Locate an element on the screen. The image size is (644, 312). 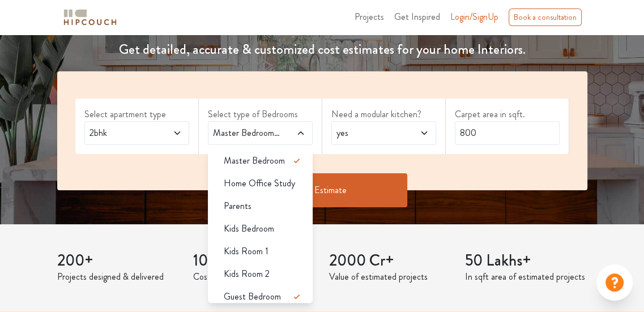
button: Get Estimate is located at coordinates (323, 191).